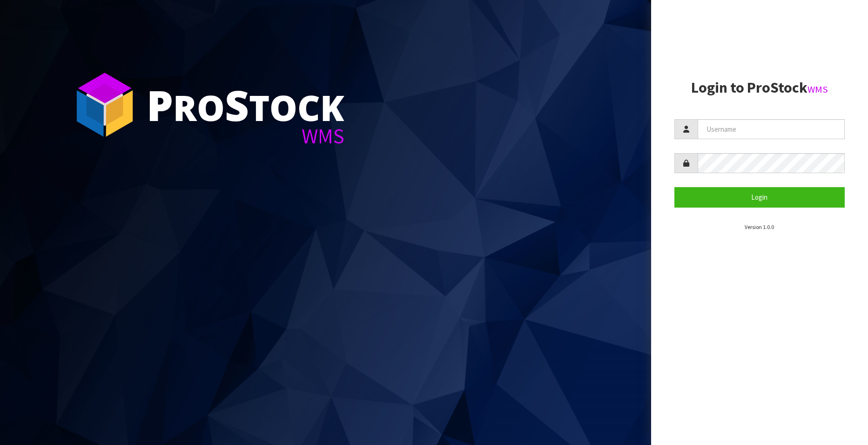 The height and width of the screenshot is (445, 868). What do you see at coordinates (246, 136) in the screenshot?
I see `div: WMS` at bounding box center [246, 136].